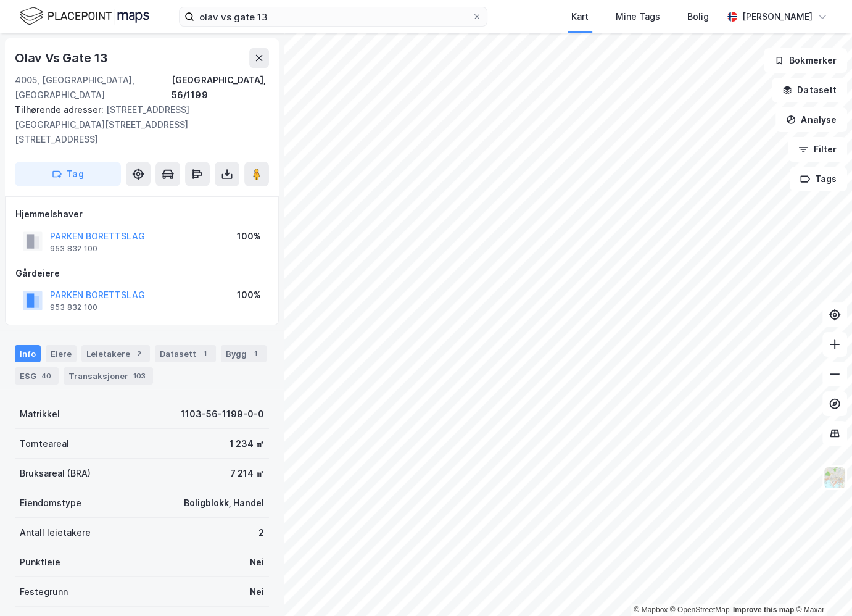  I want to click on button: Filter, so click(817, 150).